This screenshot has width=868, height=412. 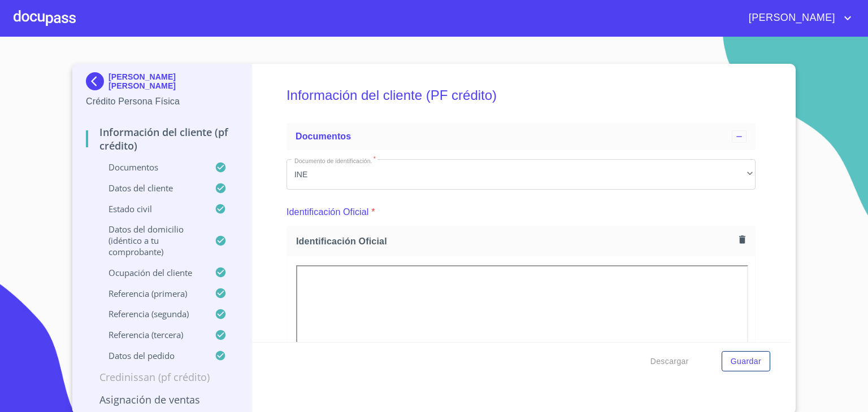 I want to click on p: Información del cliente (PF crédito), so click(x=161, y=139).